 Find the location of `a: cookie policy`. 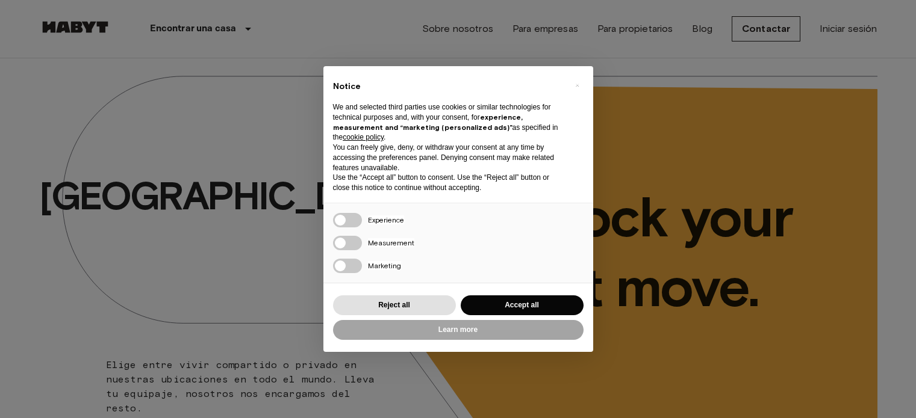

a: cookie policy is located at coordinates (363, 137).